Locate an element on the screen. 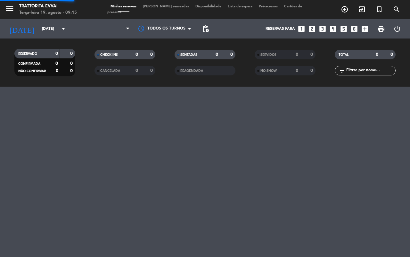  span: Reservas para is located at coordinates (281, 29).